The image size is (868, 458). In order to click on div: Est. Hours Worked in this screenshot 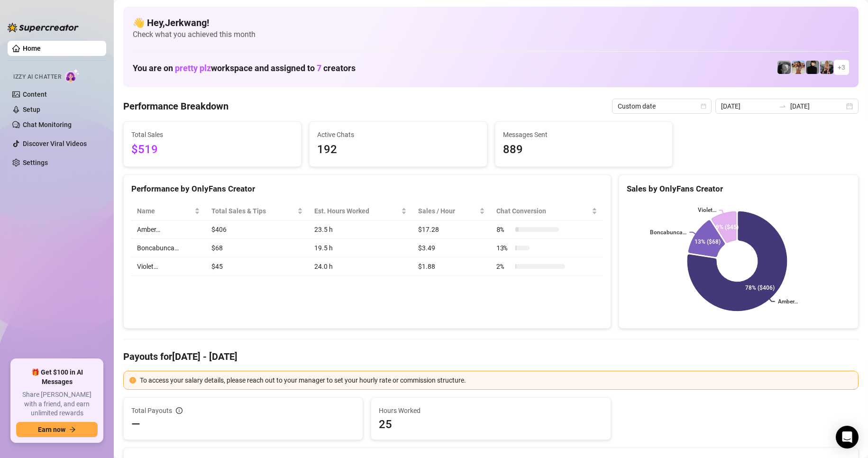, I will do `click(356, 211)`.